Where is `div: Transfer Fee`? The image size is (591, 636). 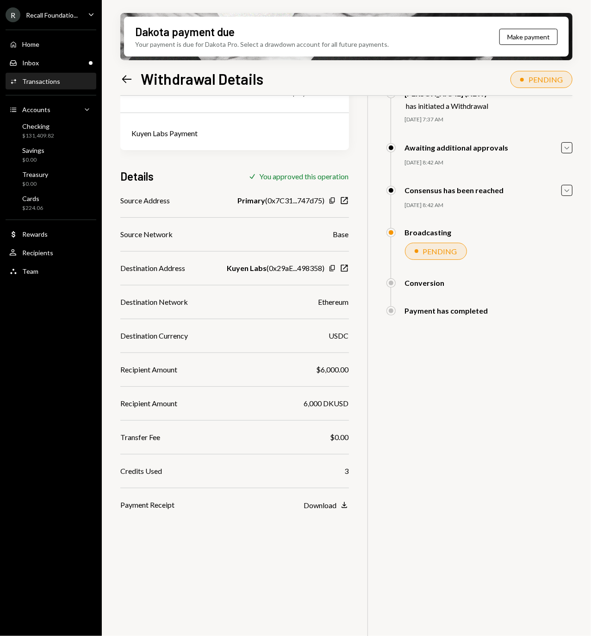 div: Transfer Fee is located at coordinates (140, 437).